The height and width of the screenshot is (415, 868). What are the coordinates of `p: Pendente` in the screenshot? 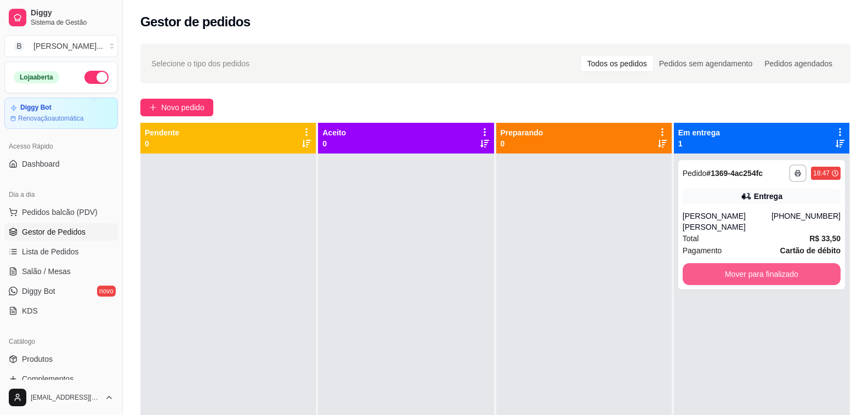 It's located at (162, 133).